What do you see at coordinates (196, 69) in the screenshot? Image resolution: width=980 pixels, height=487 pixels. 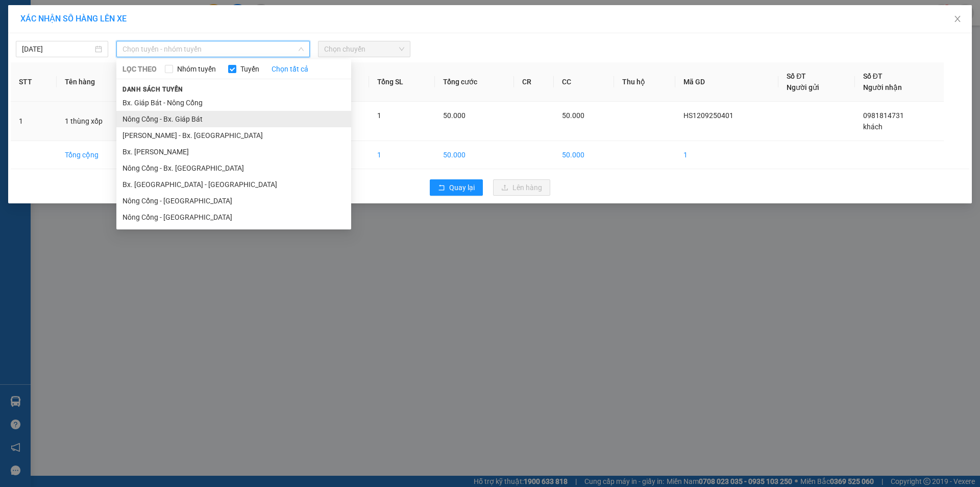 I see `span: Nhóm tuyến` at bounding box center [196, 69].